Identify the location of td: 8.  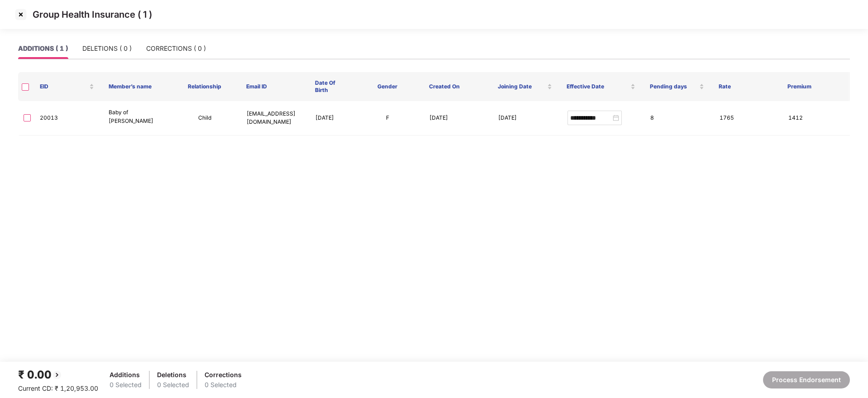
(677, 119).